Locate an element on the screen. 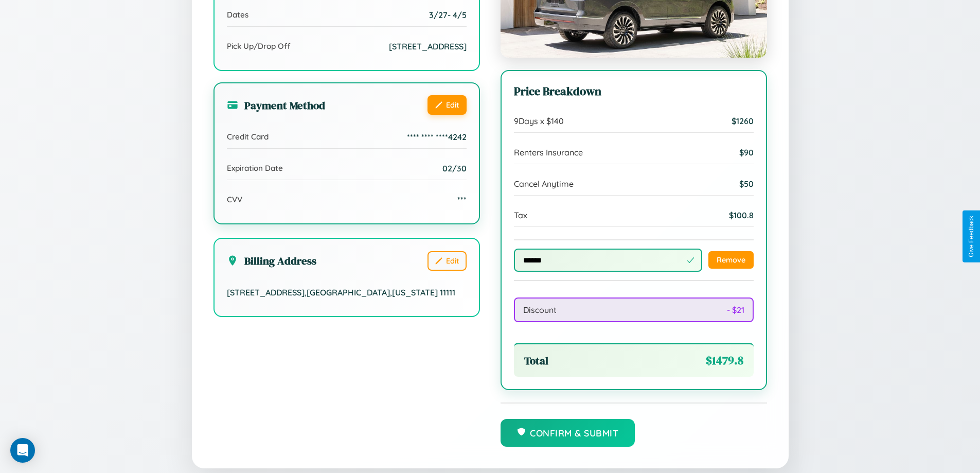  span: CVV is located at coordinates (235, 199).